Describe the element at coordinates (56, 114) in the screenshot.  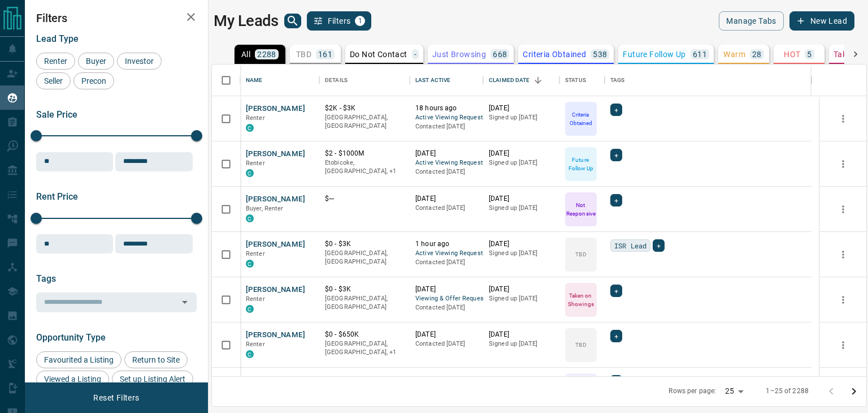
I see `span: Sale Price` at that location.